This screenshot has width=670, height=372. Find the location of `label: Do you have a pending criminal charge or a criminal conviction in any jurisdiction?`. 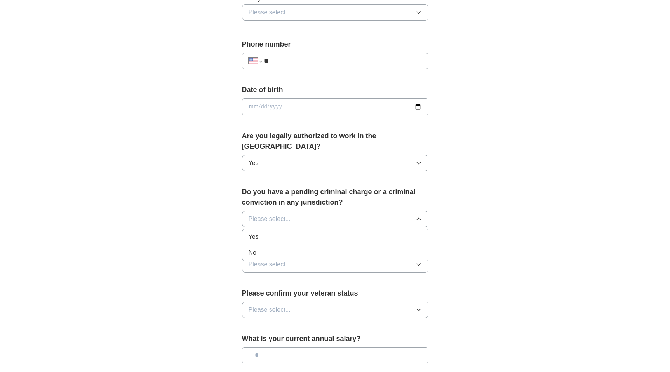

label: Do you have a pending criminal charge or a criminal conviction in any jurisdiction? is located at coordinates (335, 197).